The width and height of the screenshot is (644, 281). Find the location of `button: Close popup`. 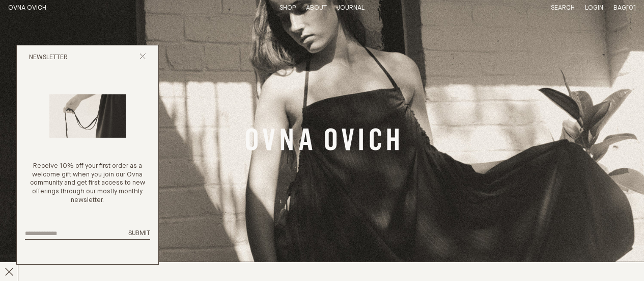

button: Close popup is located at coordinates (142, 58).